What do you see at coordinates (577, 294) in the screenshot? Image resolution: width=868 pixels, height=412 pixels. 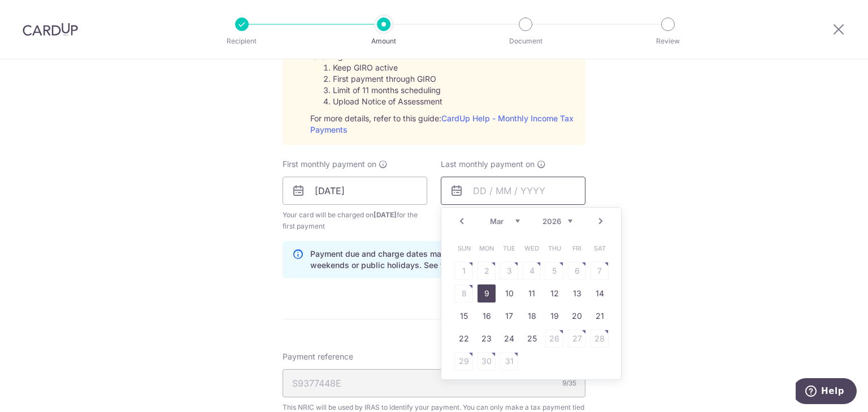 I see `a: 13` at bounding box center [577, 294].